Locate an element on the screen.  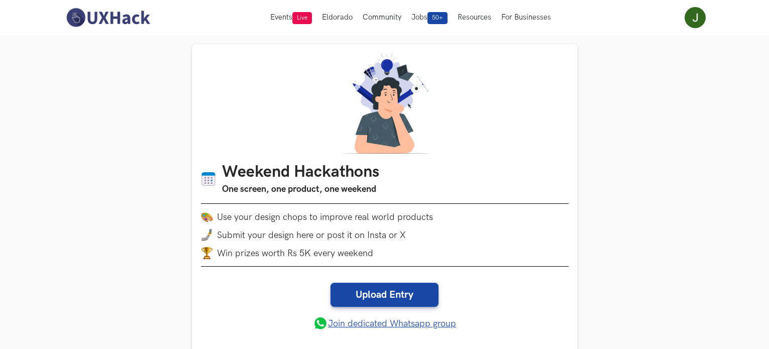
img: whatsapp.png is located at coordinates (320, 323).